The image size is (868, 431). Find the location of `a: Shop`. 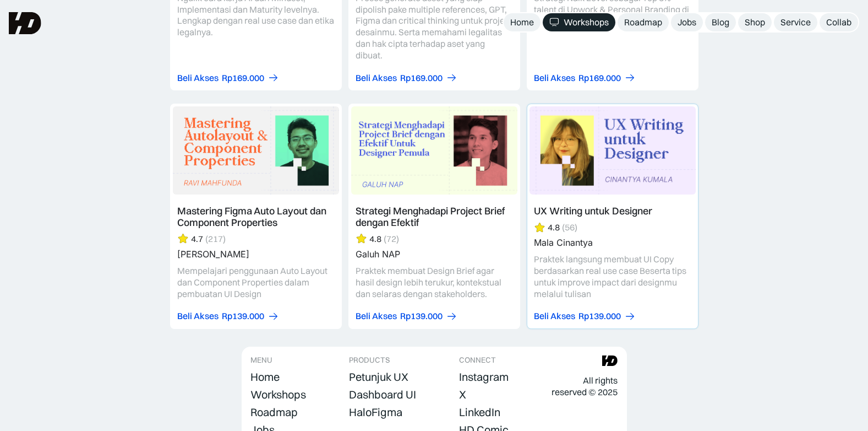

a: Shop is located at coordinates (755, 22).